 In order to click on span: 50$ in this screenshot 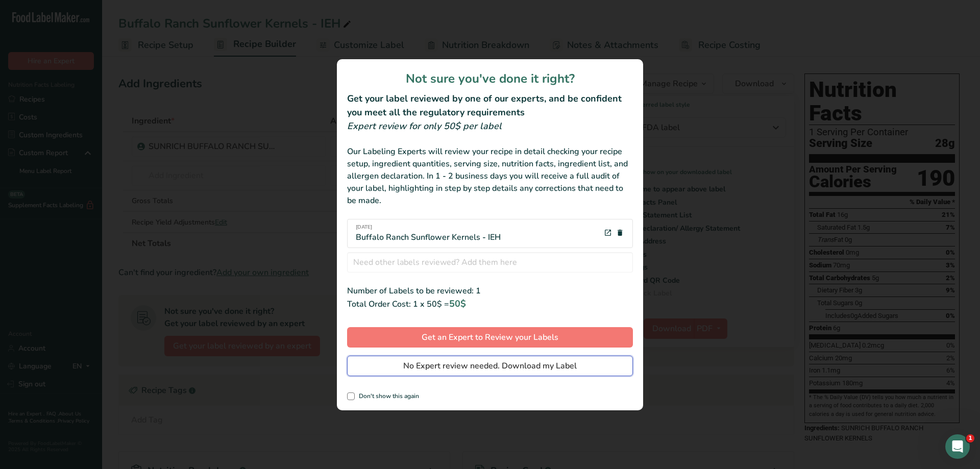, I will do `click(457, 304)`.